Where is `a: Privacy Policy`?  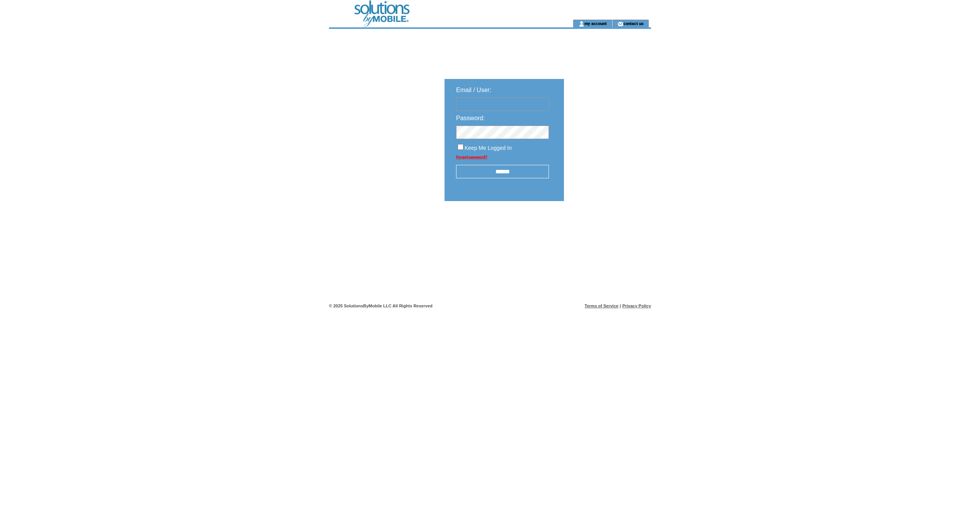 a: Privacy Policy is located at coordinates (636, 306).